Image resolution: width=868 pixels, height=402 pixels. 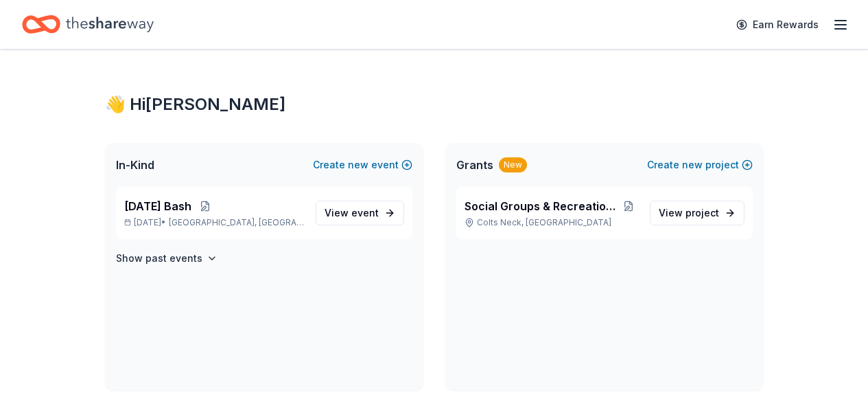 What do you see at coordinates (135, 165) in the screenshot?
I see `span: In-Kind` at bounding box center [135, 165].